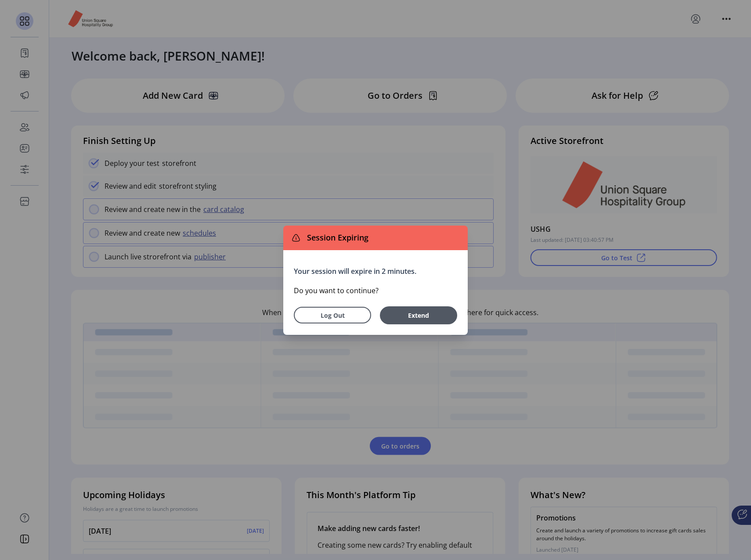  Describe the element at coordinates (376, 290) in the screenshot. I see `p: Do you want to continue?` at that location.